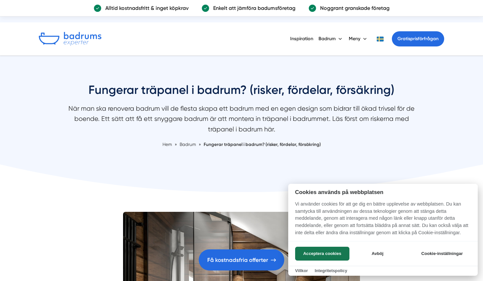 This screenshot has width=483, height=281. What do you see at coordinates (383, 192) in the screenshot?
I see `h2: Cookies används på webbplatsen` at bounding box center [383, 192].